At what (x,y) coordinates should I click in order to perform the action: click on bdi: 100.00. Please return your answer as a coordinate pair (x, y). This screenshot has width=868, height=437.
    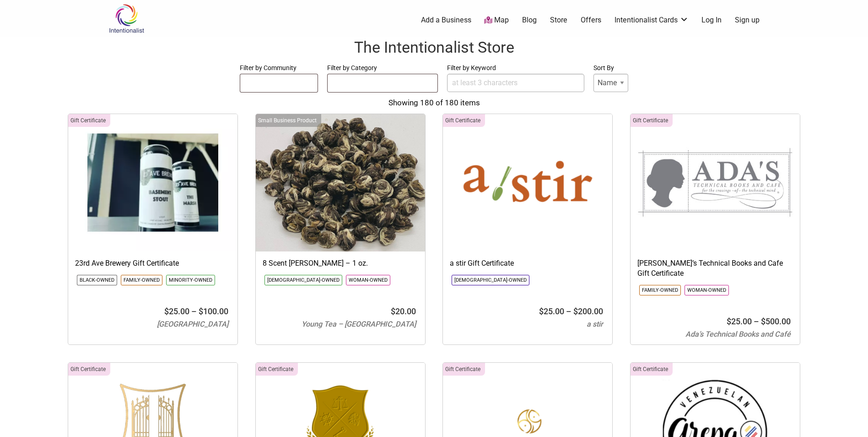
    Looking at the image, I should click on (213, 311).